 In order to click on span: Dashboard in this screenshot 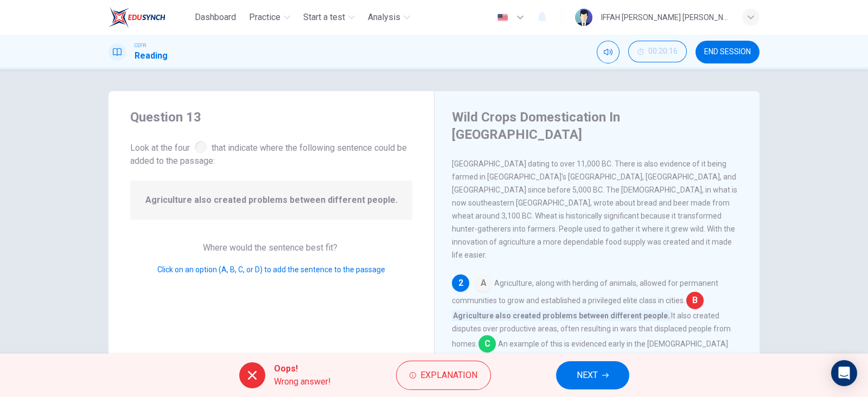, I will do `click(216, 18)`.